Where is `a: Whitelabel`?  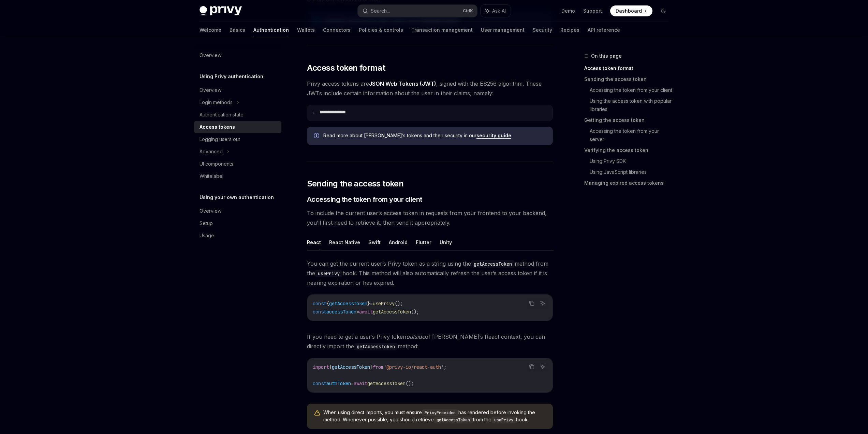
a: Whitelabel is located at coordinates (238, 176).